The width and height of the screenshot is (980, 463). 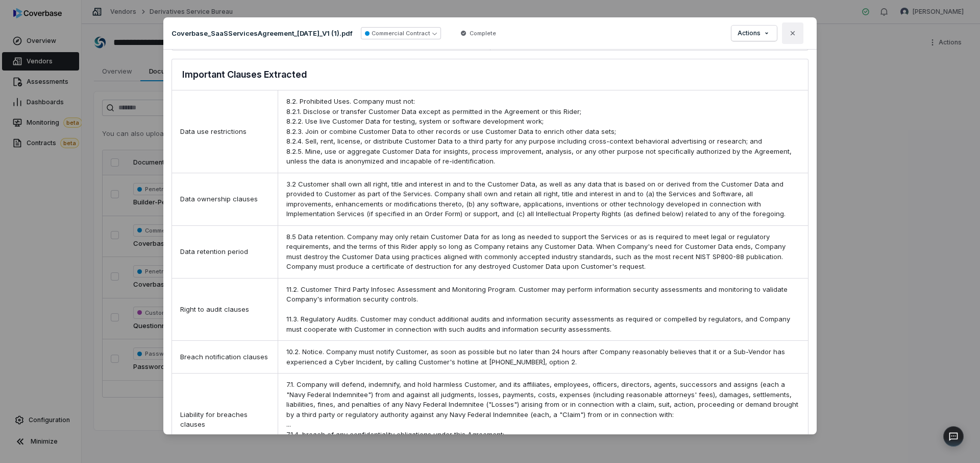 I want to click on div: Data ownership clauses, so click(x=225, y=199).